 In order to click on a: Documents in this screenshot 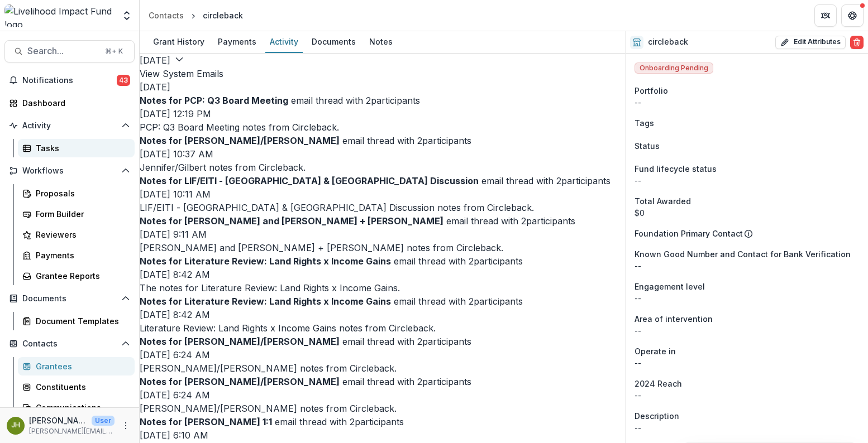, I will do `click(333, 42)`.